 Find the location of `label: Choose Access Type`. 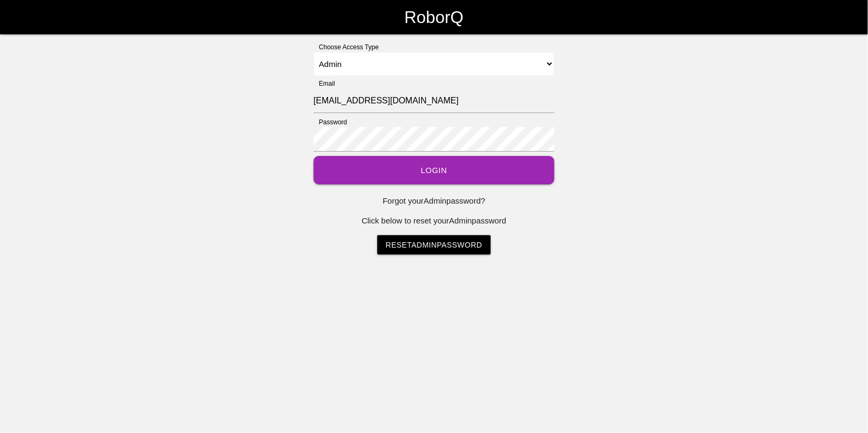

label: Choose Access Type is located at coordinates (346, 47).